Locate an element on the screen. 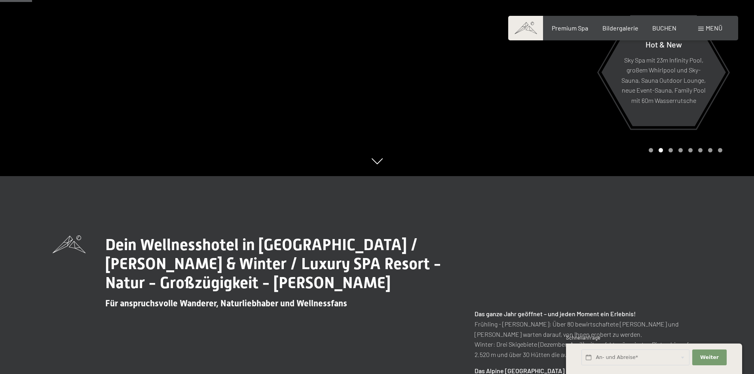 This screenshot has height=374, width=754. a: Premium Spa is located at coordinates (570, 28).